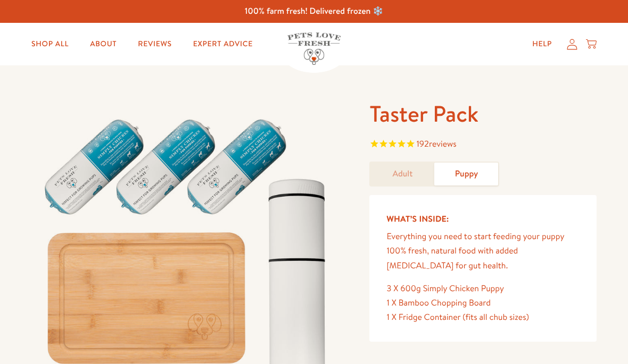 The image size is (628, 364). What do you see at coordinates (482, 288) in the screenshot?
I see `div: 3 X 600g Simply Chicken Puppy` at bounding box center [482, 288].